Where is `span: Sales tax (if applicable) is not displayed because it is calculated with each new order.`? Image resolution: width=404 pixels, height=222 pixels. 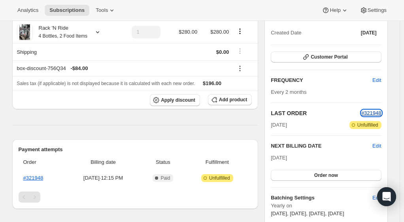
span: Sales tax (if applicable) is not displayed because it is calculated with each new order. is located at coordinates (106, 83).